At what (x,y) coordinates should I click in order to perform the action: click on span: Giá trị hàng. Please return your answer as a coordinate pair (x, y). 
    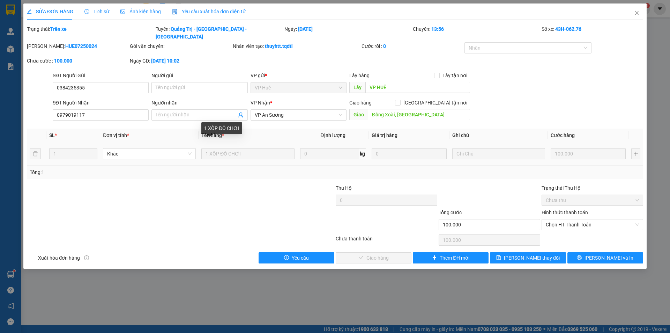
    Looking at the image, I should click on (385, 135).